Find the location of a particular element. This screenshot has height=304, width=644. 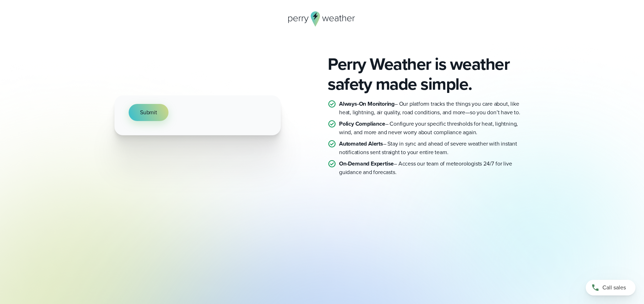

p: – Stay in sync and ahead of severe weather with instant notifications sent straight to your entir... is located at coordinates (434, 148).